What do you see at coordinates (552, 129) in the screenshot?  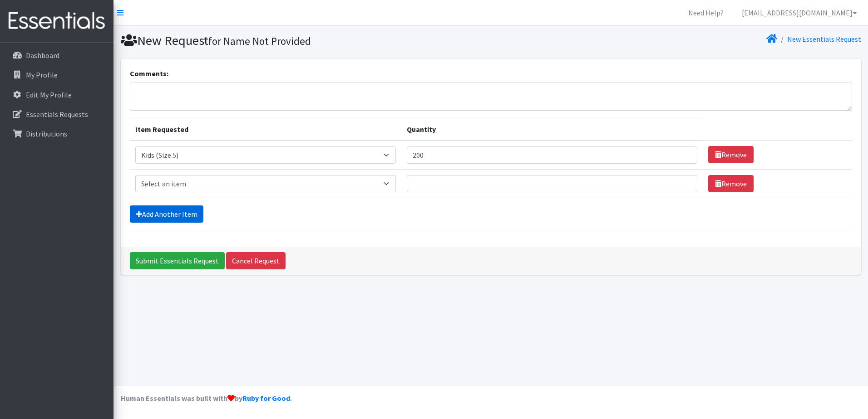 I see `th: Quantity` at bounding box center [552, 129].